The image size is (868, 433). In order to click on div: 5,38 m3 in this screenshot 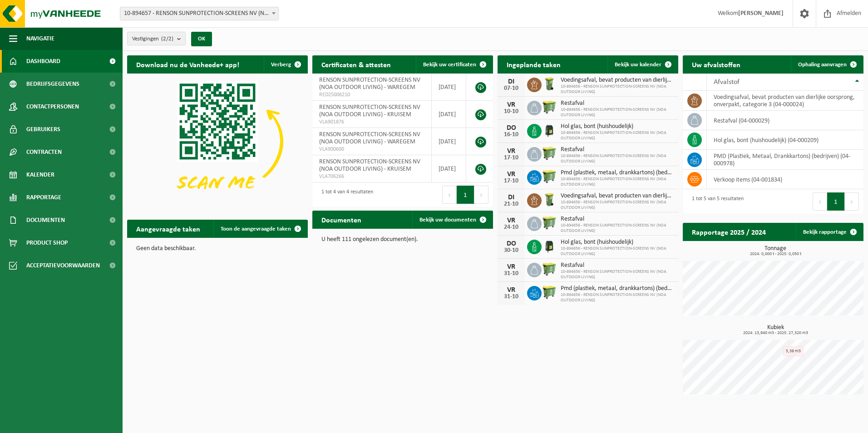, I will do `click(794, 351)`.